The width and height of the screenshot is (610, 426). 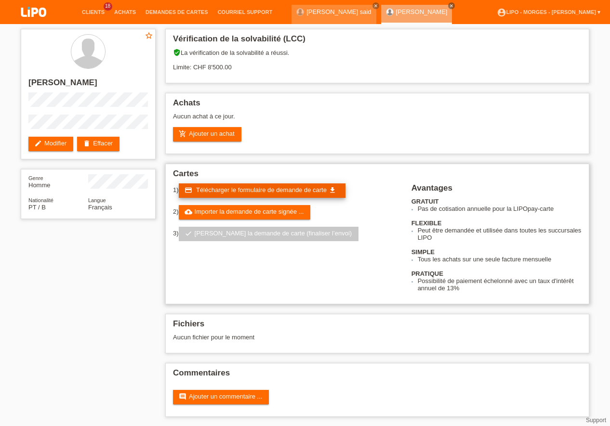 What do you see at coordinates (496, 191) in the screenshot?
I see `h2: Avantages` at bounding box center [496, 191].